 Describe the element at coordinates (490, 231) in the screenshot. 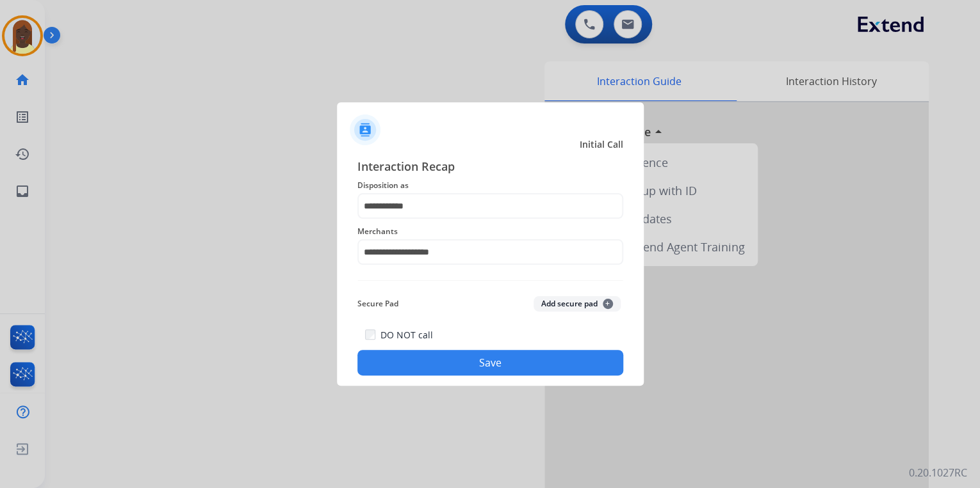

I see `span: Merchants` at that location.